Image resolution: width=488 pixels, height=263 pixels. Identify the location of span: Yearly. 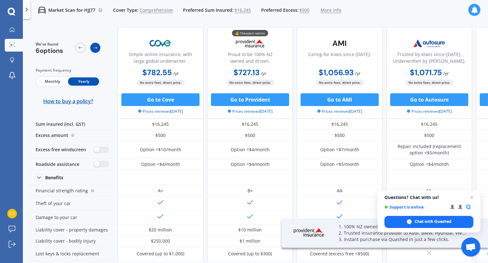
(84, 81).